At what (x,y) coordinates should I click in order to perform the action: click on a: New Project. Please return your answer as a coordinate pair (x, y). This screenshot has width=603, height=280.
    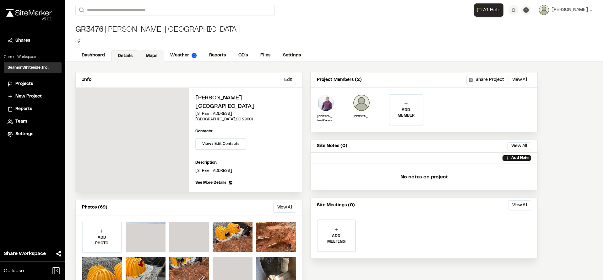
    Looking at the image, I should click on (33, 97).